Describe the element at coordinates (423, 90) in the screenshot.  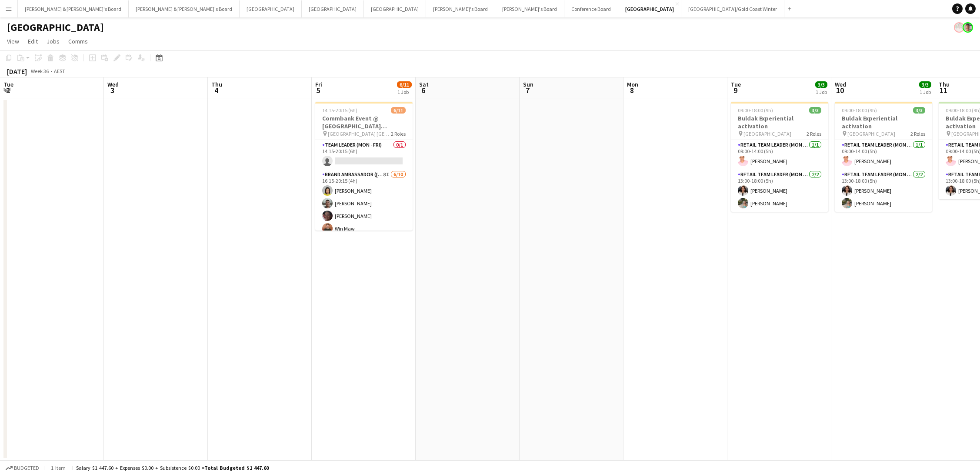
I see `span: 6` at that location.